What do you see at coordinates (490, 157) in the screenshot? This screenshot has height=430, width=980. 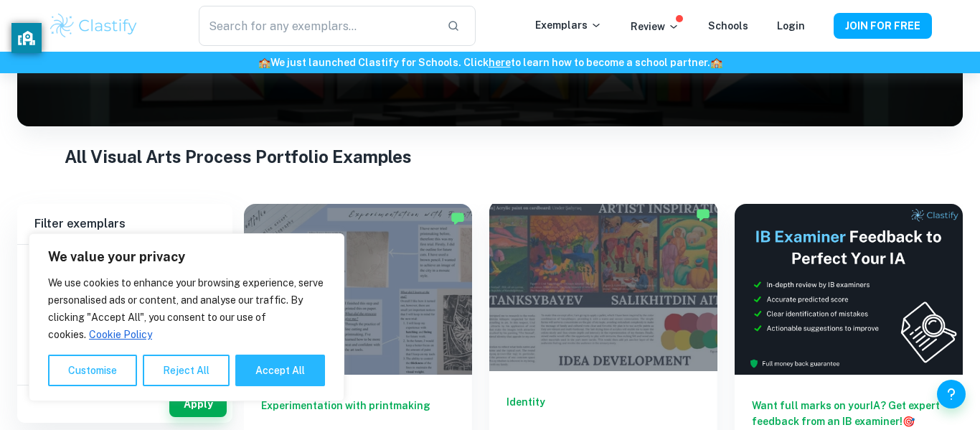 I see `h1: All Visual Arts Process Portfolio Examples` at bounding box center [490, 157].